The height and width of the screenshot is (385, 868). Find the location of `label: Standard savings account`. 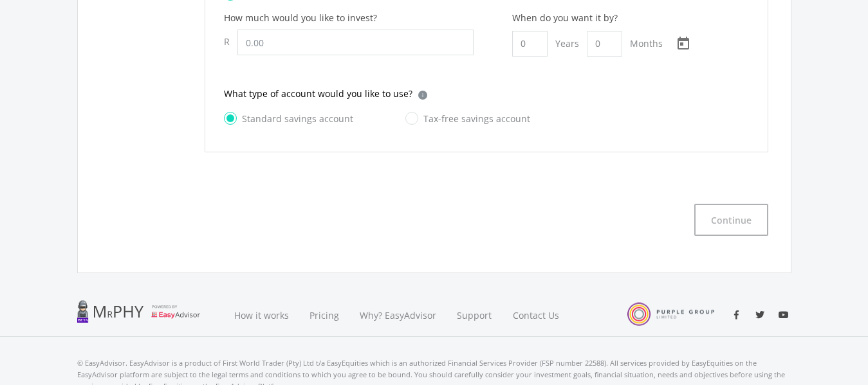

label: Standard savings account is located at coordinates (288, 118).